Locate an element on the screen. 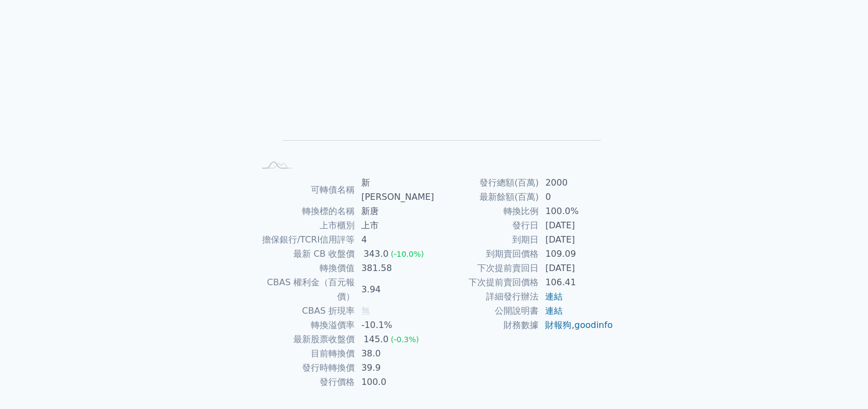 This screenshot has width=868, height=409. td: 上市櫃別 is located at coordinates (304, 225).